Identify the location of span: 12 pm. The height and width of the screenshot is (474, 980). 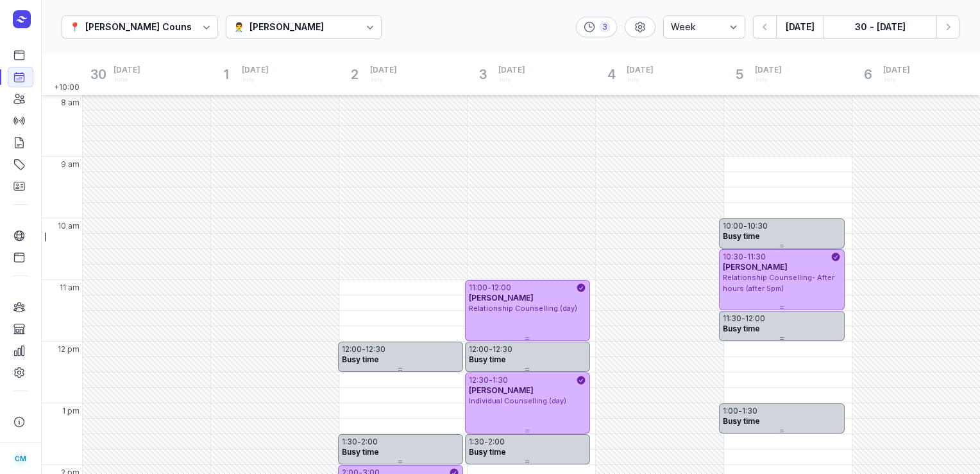
(68, 349).